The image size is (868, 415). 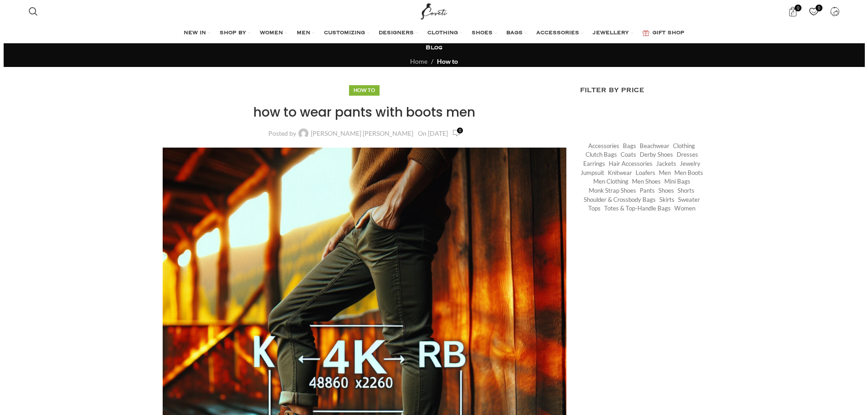 I want to click on span: Posted by, so click(x=282, y=134).